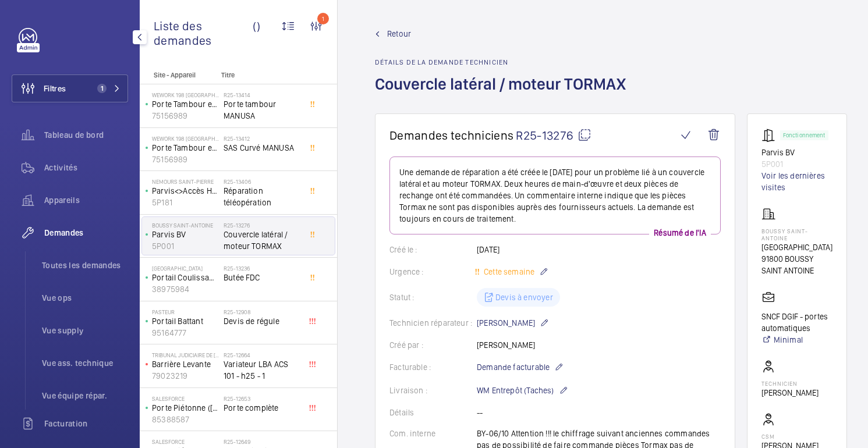 This screenshot has height=448, width=868. What do you see at coordinates (62, 200) in the screenshot?
I see `font: Appareils` at bounding box center [62, 200].